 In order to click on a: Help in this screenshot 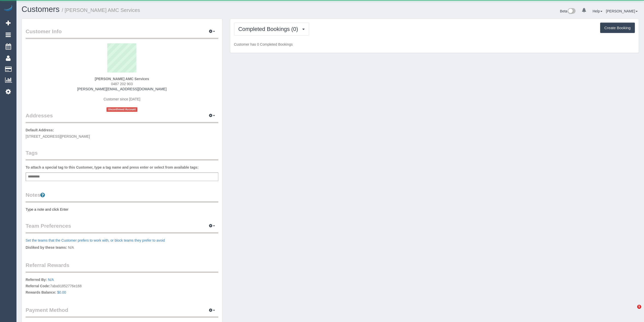, I will do `click(598, 11)`.